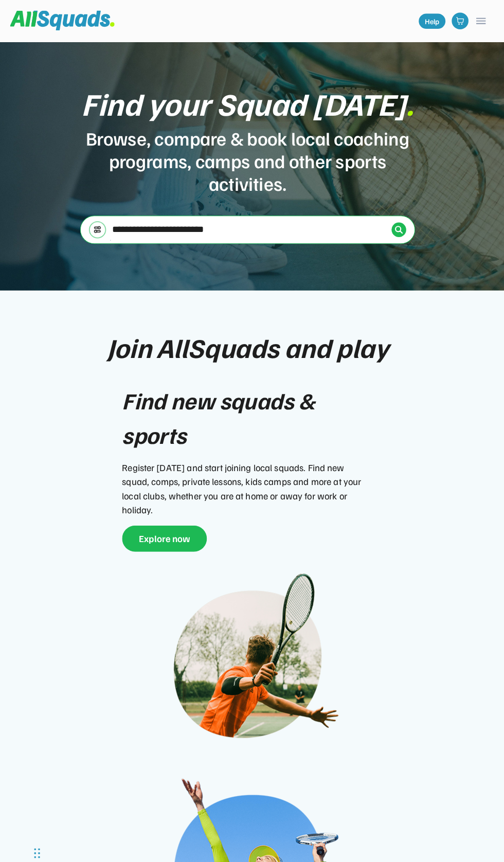 The height and width of the screenshot is (862, 504). I want to click on img: settings-03.svg, so click(104, 225).